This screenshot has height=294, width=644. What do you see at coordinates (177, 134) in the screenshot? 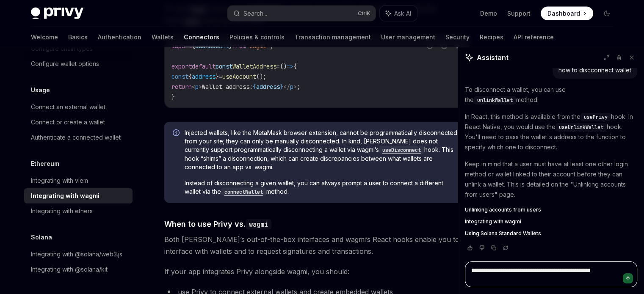
I see `svg: Info` at bounding box center [177, 134].